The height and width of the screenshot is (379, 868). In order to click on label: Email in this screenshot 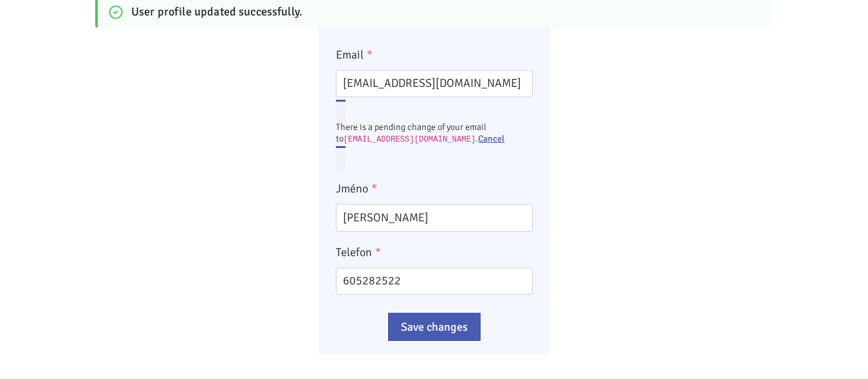, I will do `click(435, 55)`.